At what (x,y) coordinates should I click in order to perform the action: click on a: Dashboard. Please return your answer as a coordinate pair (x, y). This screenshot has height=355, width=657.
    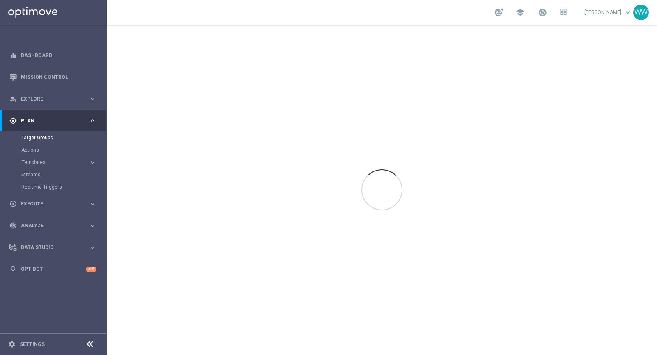
    Looking at the image, I should click on (59, 55).